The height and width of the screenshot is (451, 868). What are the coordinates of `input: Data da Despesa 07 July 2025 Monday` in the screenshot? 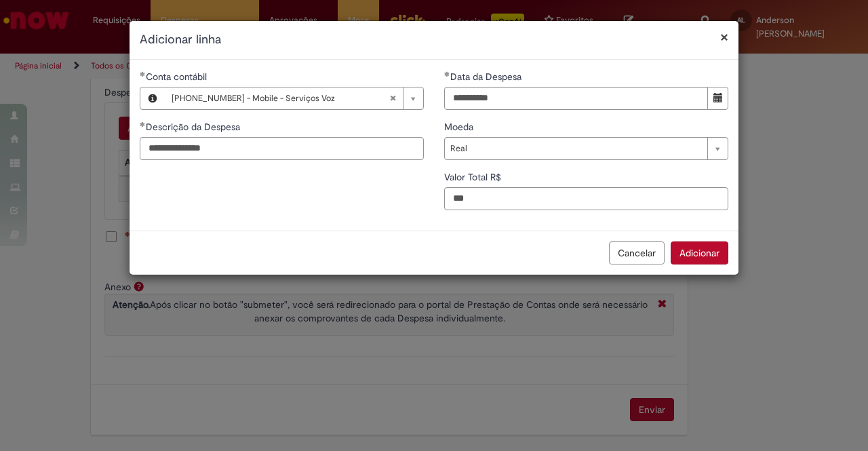 It's located at (576, 98).